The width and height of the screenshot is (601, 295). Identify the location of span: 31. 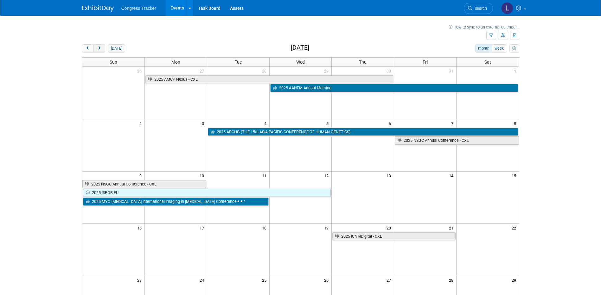
(452, 71).